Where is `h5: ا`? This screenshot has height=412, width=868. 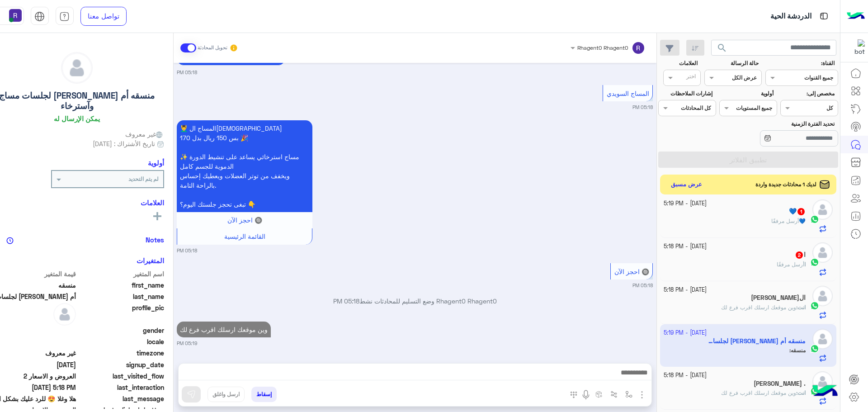
h5: ا is located at coordinates (800, 255).